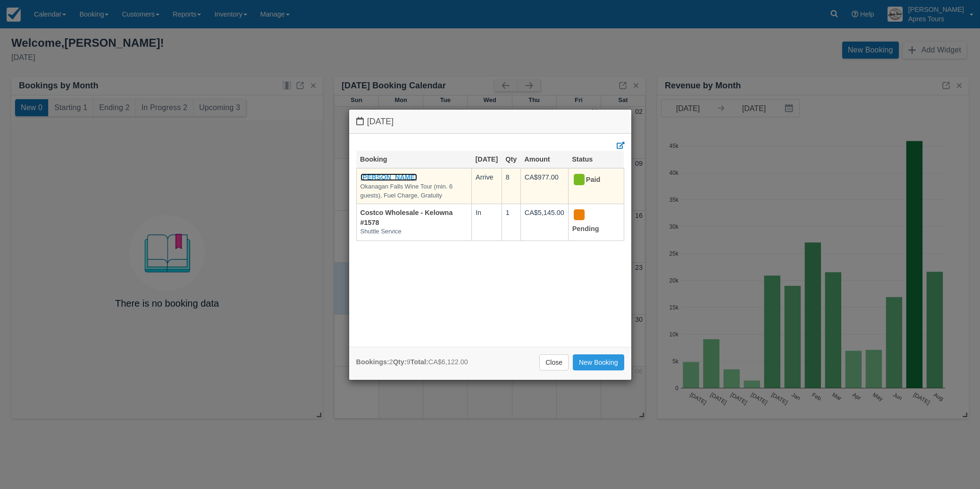 This screenshot has height=489, width=980. I want to click on em: Shuttle Service, so click(414, 231).